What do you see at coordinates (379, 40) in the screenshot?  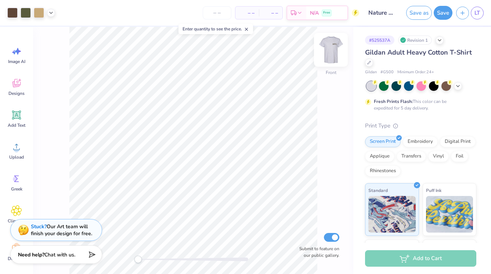 I see `div: # 525537A` at bounding box center [379, 40].